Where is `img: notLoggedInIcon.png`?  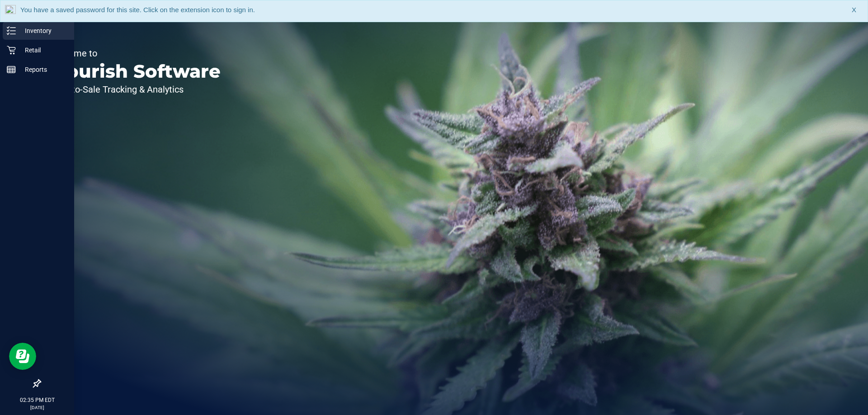
img: notLoggedInIcon.png is located at coordinates (10, 11).